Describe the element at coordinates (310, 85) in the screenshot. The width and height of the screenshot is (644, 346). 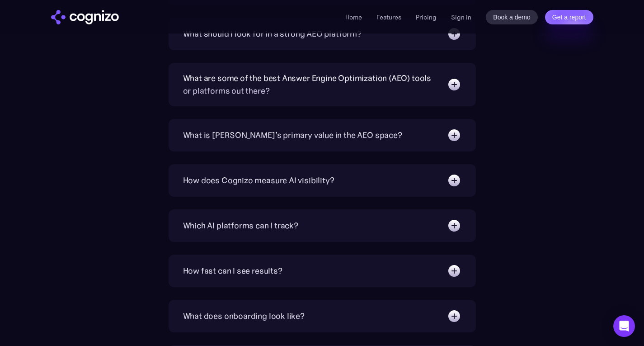
I see `div: What are some of the best Answer Engine Optimization (AEO) tools or platforms out there?` at that location.